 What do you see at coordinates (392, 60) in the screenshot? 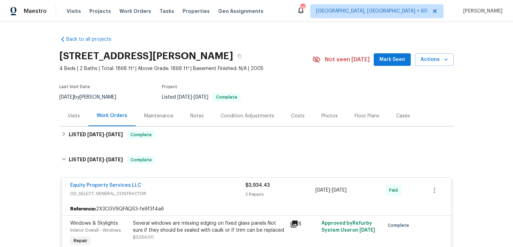
I see `span: Mark Seen` at bounding box center [392, 60].